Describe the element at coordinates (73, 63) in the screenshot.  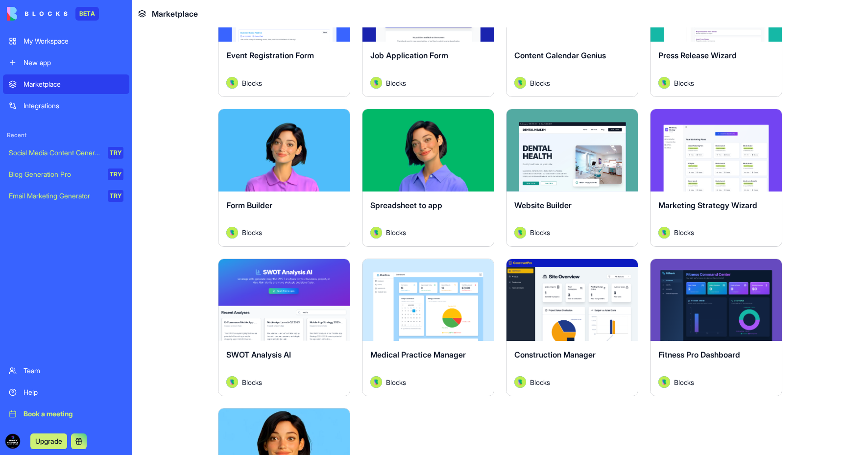
I see `div: New app` at that location.